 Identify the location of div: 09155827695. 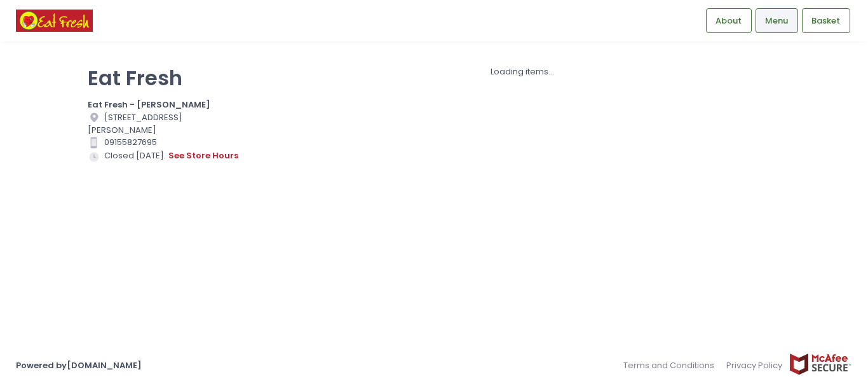
(169, 142).